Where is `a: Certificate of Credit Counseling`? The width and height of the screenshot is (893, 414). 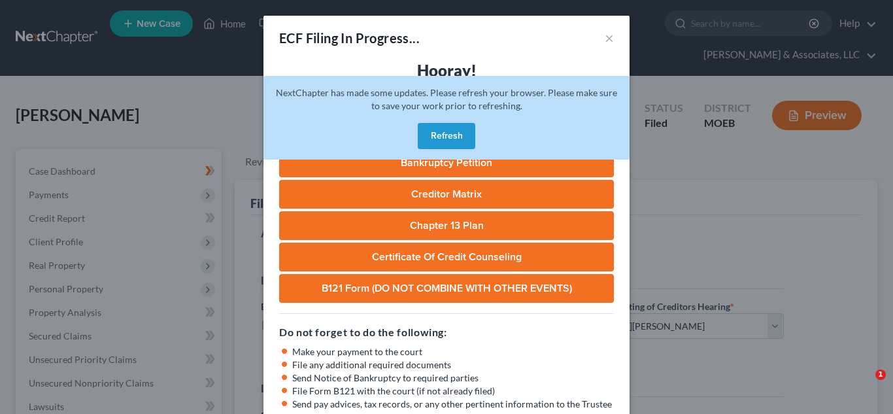 a: Certificate of Credit Counseling is located at coordinates (447, 257).